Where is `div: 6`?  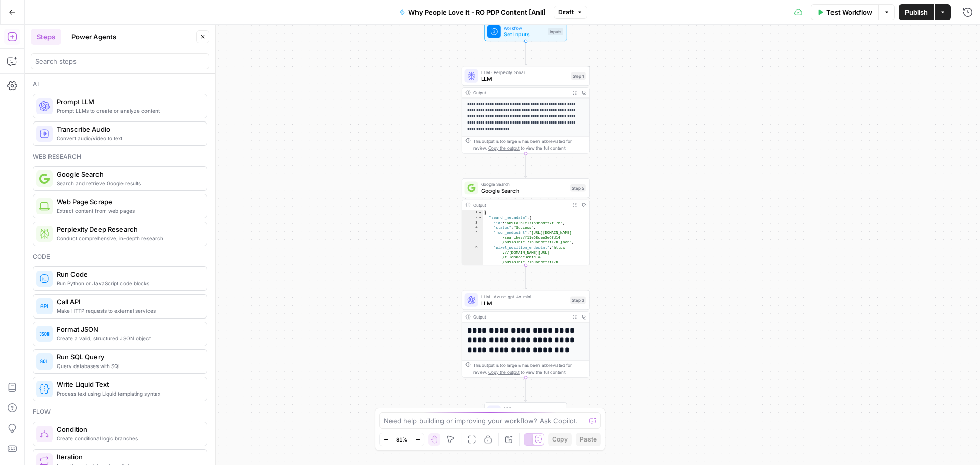 div: 6 is located at coordinates (473, 257).